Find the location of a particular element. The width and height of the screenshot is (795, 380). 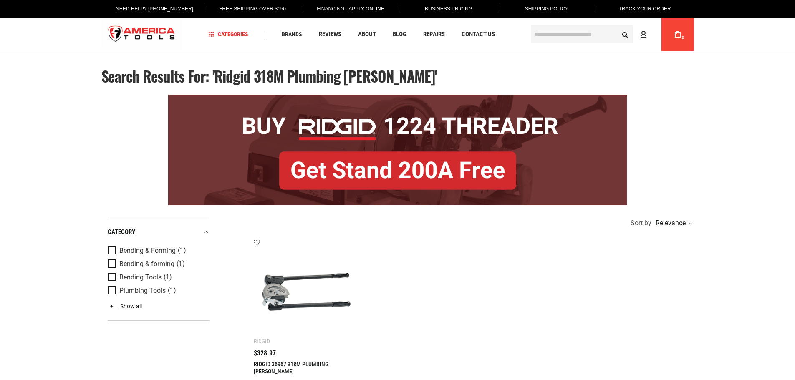

a: Blog is located at coordinates (400, 34).